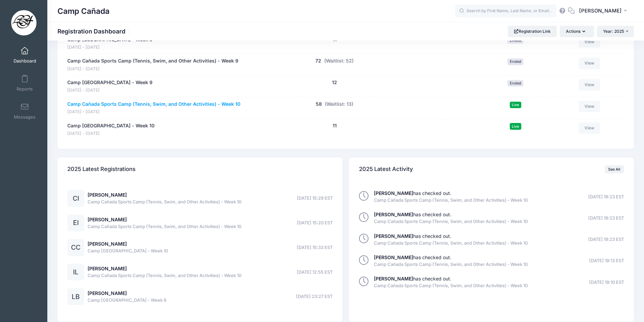 This screenshot has width=644, height=322. What do you see at coordinates (335, 82) in the screenshot?
I see `button: 12` at bounding box center [335, 82].